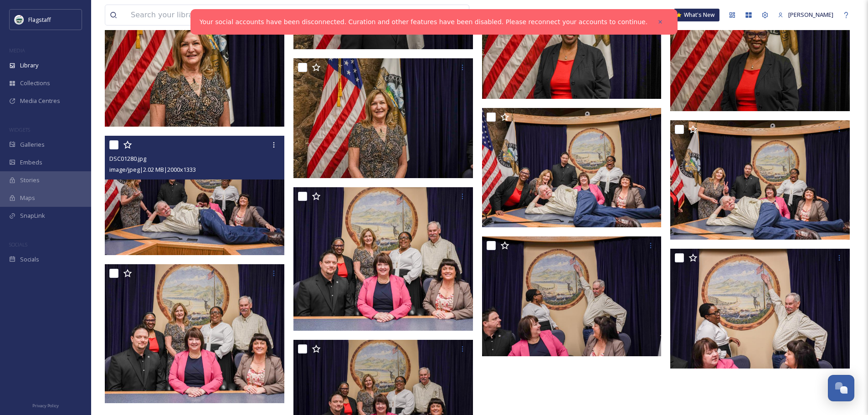 Image resolution: width=868 pixels, height=415 pixels. I want to click on a: Privacy Policy, so click(46, 405).